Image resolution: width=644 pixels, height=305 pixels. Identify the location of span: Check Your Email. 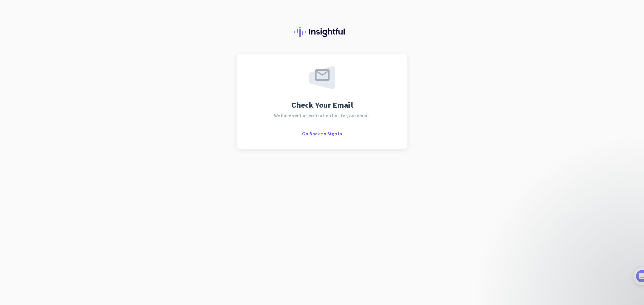
(322, 105).